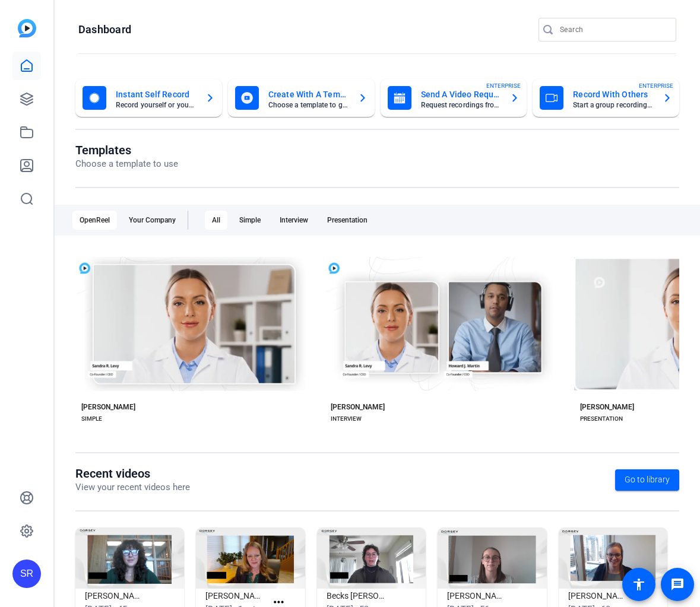 This screenshot has width=700, height=607. I want to click on div: SIMPLE, so click(91, 419).